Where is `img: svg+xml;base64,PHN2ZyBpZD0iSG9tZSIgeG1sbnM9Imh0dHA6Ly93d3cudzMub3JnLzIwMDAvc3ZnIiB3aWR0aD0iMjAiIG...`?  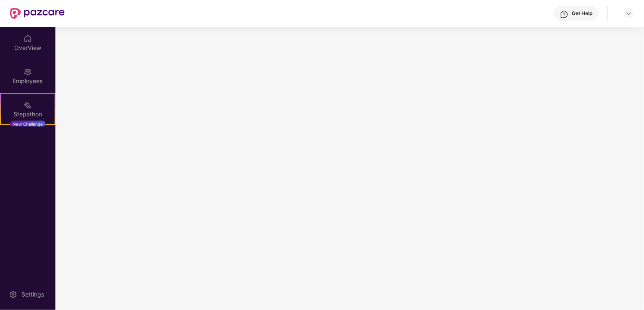
img: svg+xml;base64,PHN2ZyBpZD0iSG9tZSIgeG1sbnM9Imh0dHA6Ly93d3cudzMub3JnLzIwMDAvc3ZnIiB3aWR0aD0iMjAiIG... is located at coordinates (27, 38).